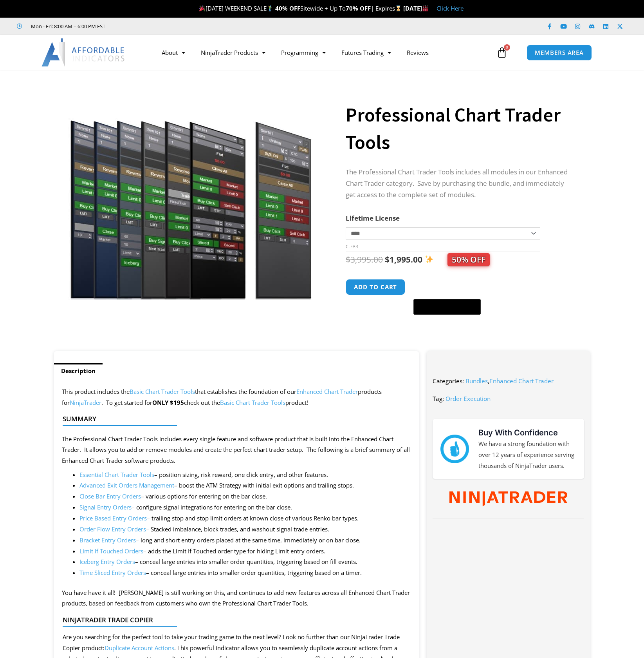 Image resolution: width=644 pixels, height=658 pixels. I want to click on button: Add to cart, so click(376, 287).